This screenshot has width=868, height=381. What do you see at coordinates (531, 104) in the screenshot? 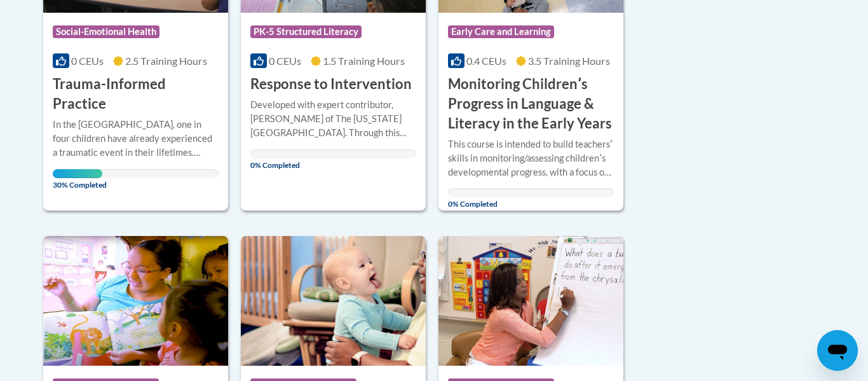
I see `h3: Monitoring Childrenʹs Progress in Language & Literacy in the Early Years` at bounding box center [531, 104].